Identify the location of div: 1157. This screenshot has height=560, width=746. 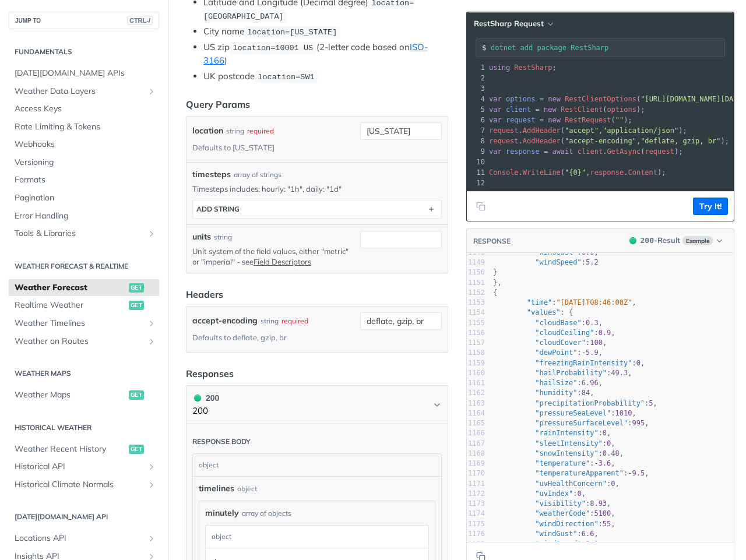
(475, 342).